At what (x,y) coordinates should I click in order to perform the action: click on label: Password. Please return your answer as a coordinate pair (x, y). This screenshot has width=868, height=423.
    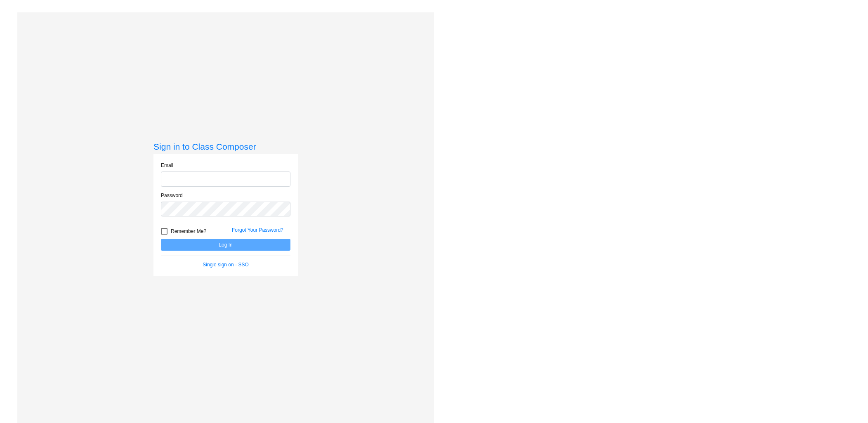
    Looking at the image, I should click on (172, 195).